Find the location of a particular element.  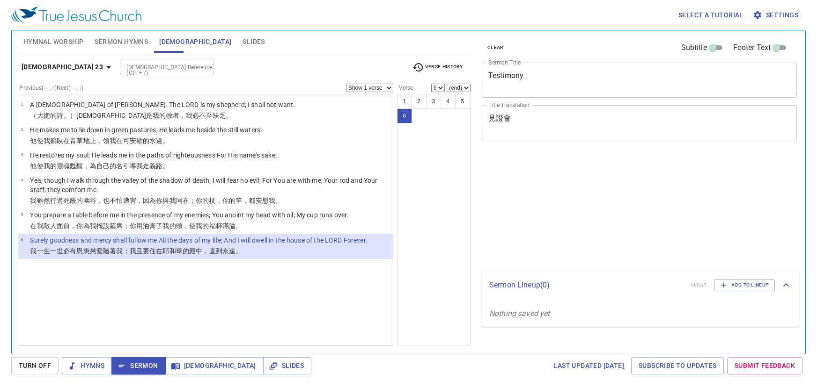

wh6186: 筵席 is located at coordinates (175, 226).